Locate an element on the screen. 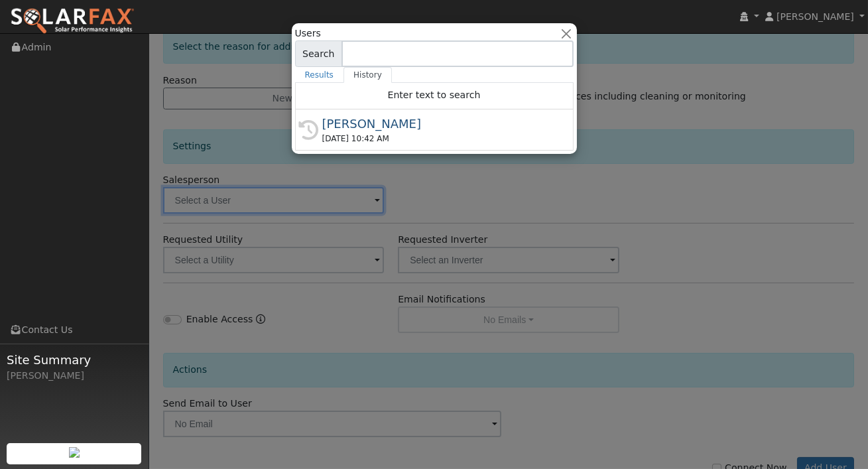 This screenshot has height=469, width=868. a: Results is located at coordinates (320, 75).